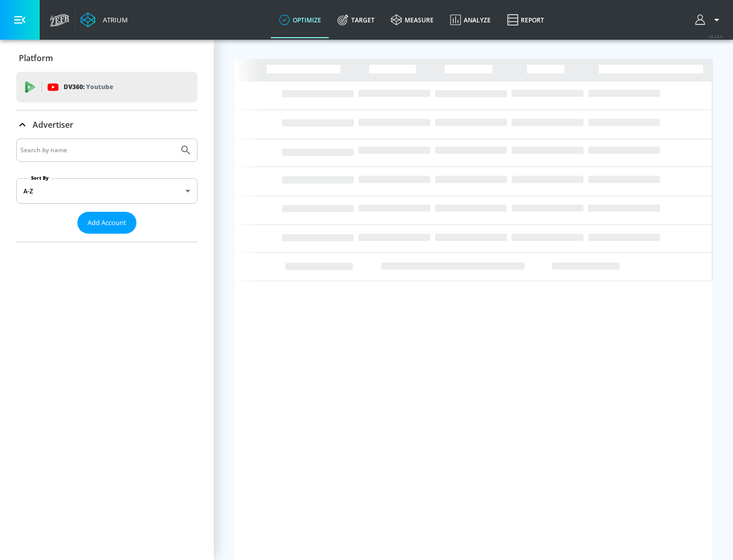 The image size is (733, 560). Describe the element at coordinates (104, 20) in the screenshot. I see `a: Atrium` at that location.